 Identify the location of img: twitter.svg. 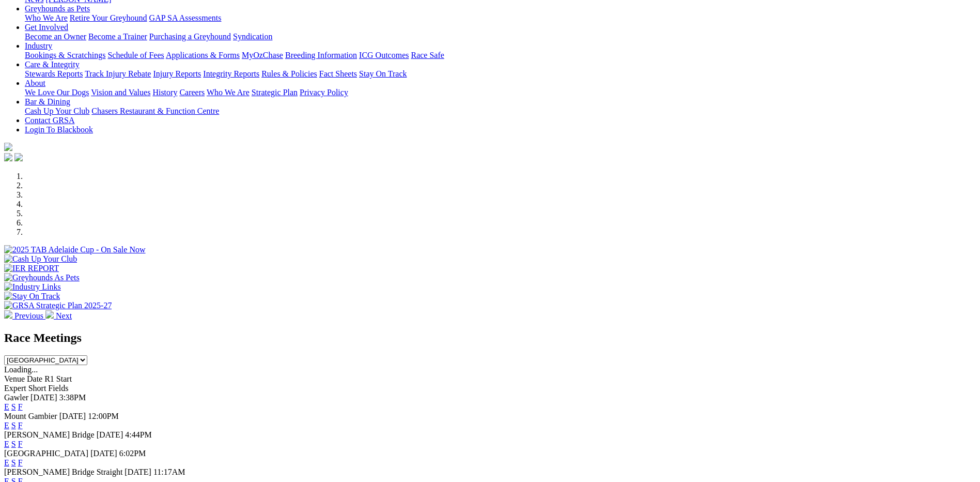
(18, 157).